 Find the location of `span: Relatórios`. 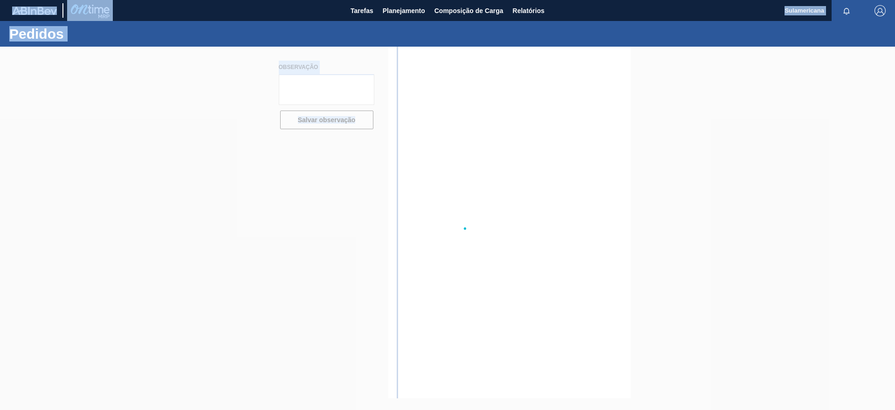

span: Relatórios is located at coordinates (529, 11).